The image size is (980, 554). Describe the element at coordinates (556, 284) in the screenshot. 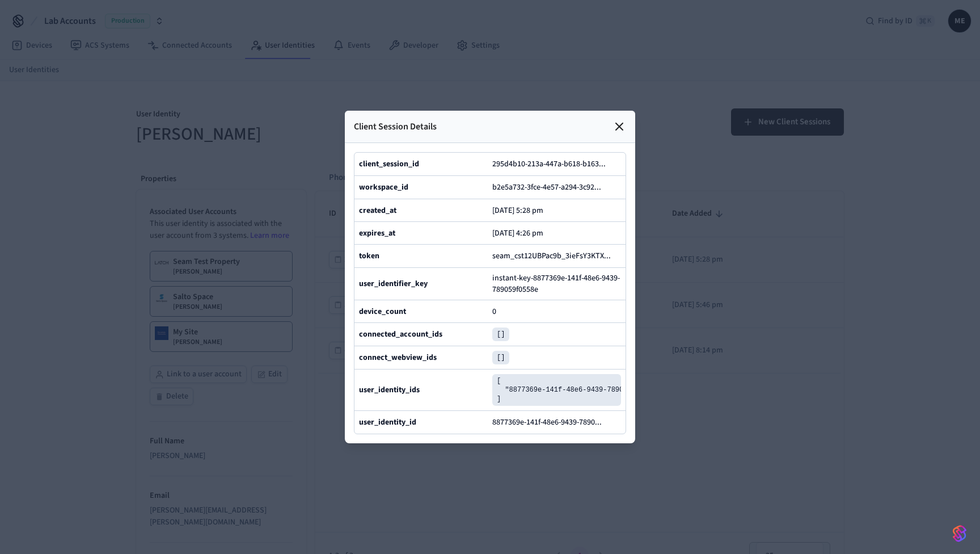

I see `span: instant-key-8877369e-141f-48e6-9439-789059f0558e` at that location.